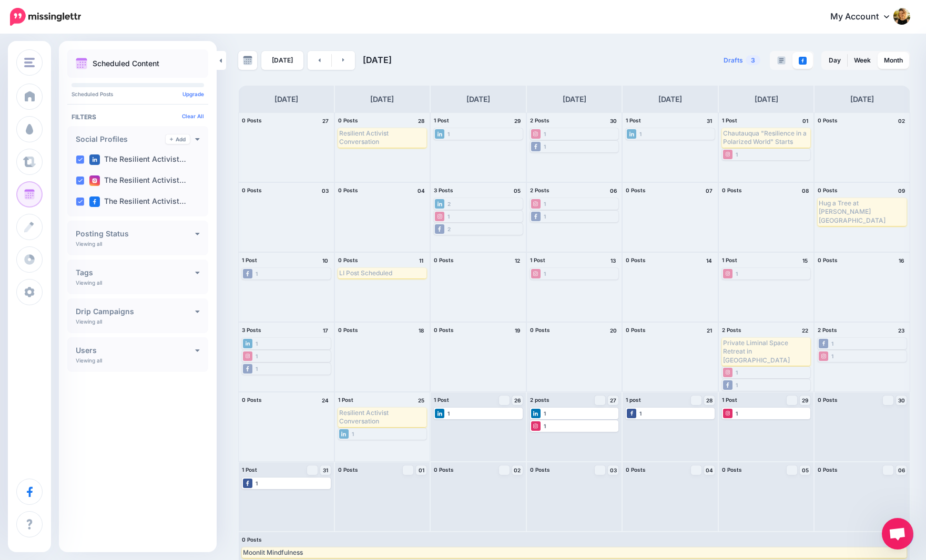  What do you see at coordinates (540, 190) in the screenshot?
I see `span: 2 Posts` at bounding box center [540, 190].